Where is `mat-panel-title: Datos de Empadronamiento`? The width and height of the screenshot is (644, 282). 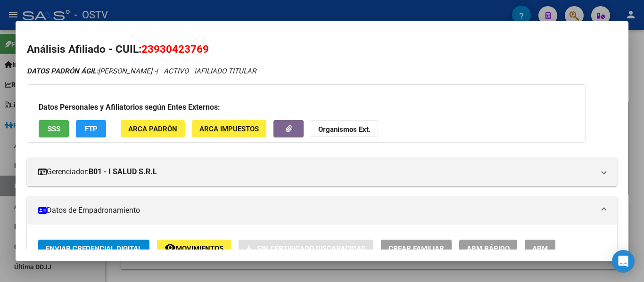
mat-panel-title: Datos de Empadronamiento is located at coordinates (316, 211).